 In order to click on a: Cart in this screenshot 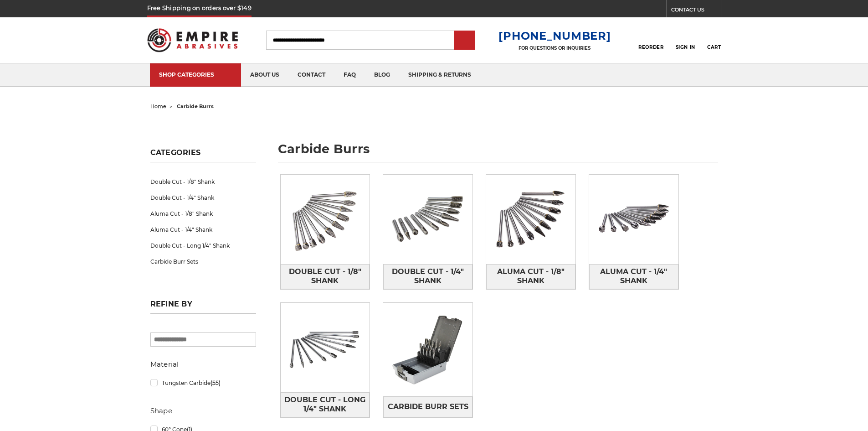, I will do `click(714, 40)`.